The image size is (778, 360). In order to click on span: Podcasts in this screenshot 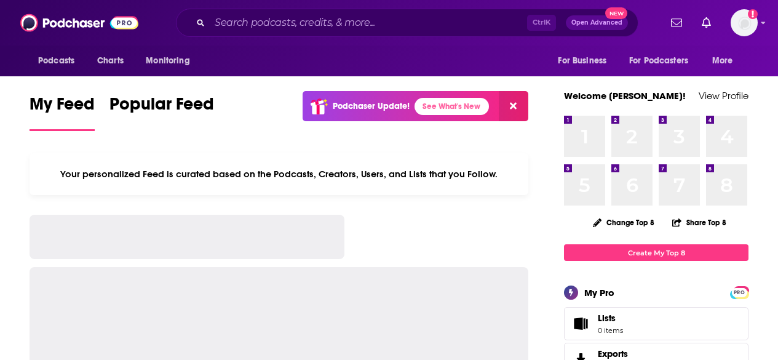, I will do `click(56, 61)`.